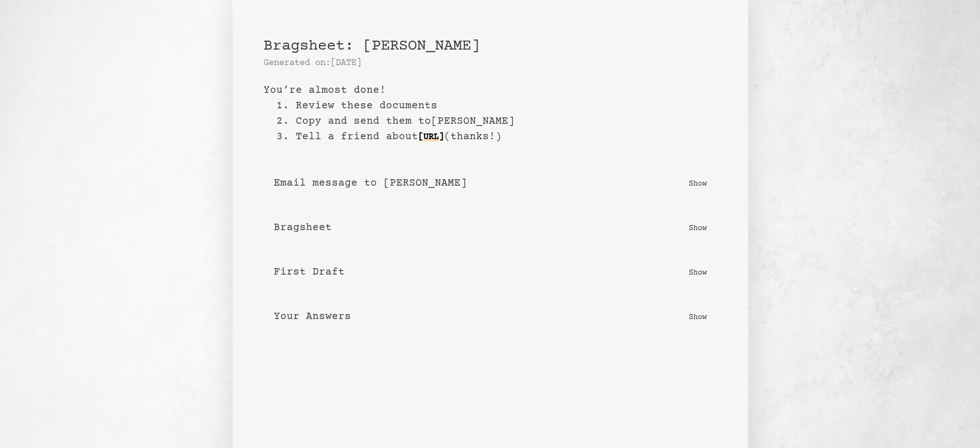  What do you see at coordinates (491, 90) in the screenshot?
I see `b: You’re almost done!` at bounding box center [491, 90].